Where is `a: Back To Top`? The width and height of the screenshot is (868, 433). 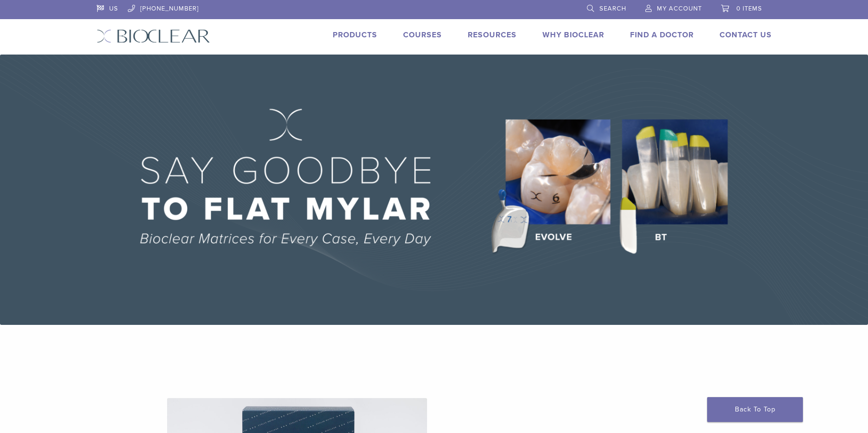 a: Back To Top is located at coordinates (755, 410).